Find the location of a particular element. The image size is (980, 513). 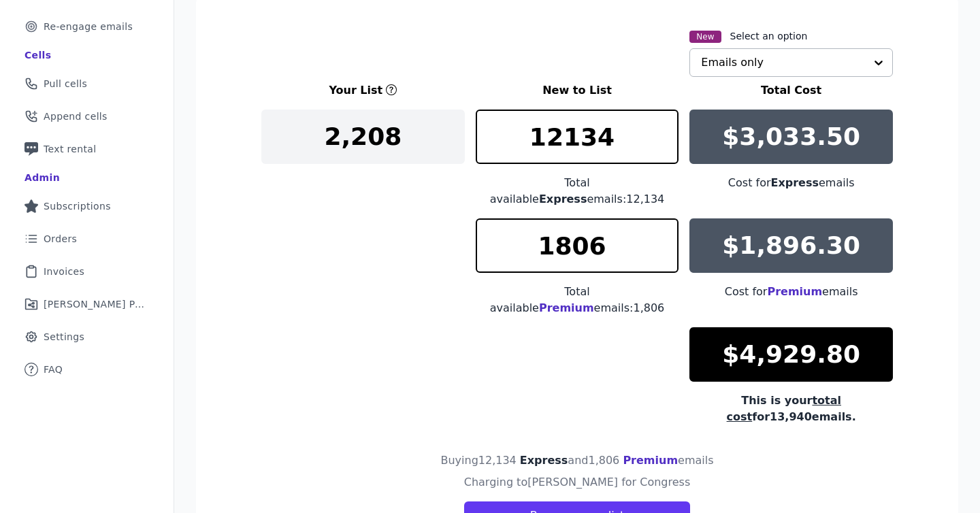

a: Append cells is located at coordinates (87, 116).